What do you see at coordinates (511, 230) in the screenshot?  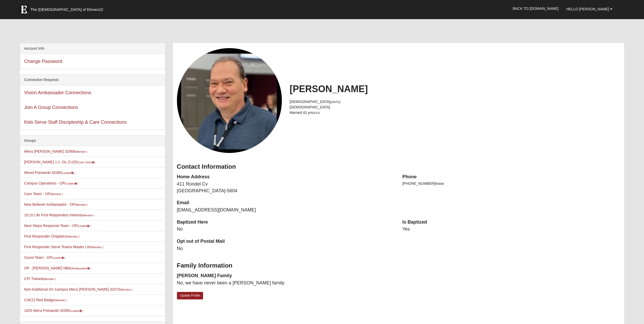 I see `dd: Yes` at bounding box center [511, 230].